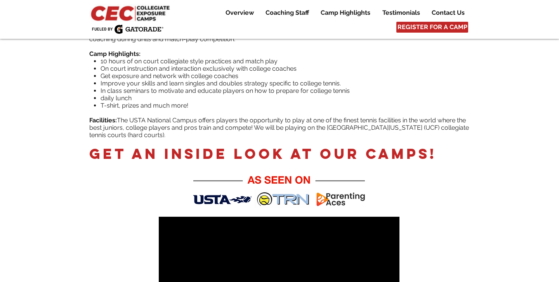 This screenshot has width=559, height=282. What do you see at coordinates (239, 13) in the screenshot?
I see `a: Overview` at bounding box center [239, 13].